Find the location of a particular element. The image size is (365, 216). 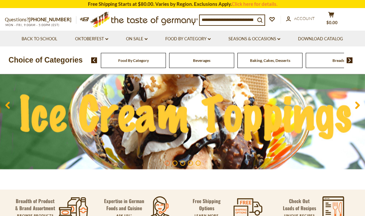

p: Free Shipping Options is located at coordinates (207, 205).